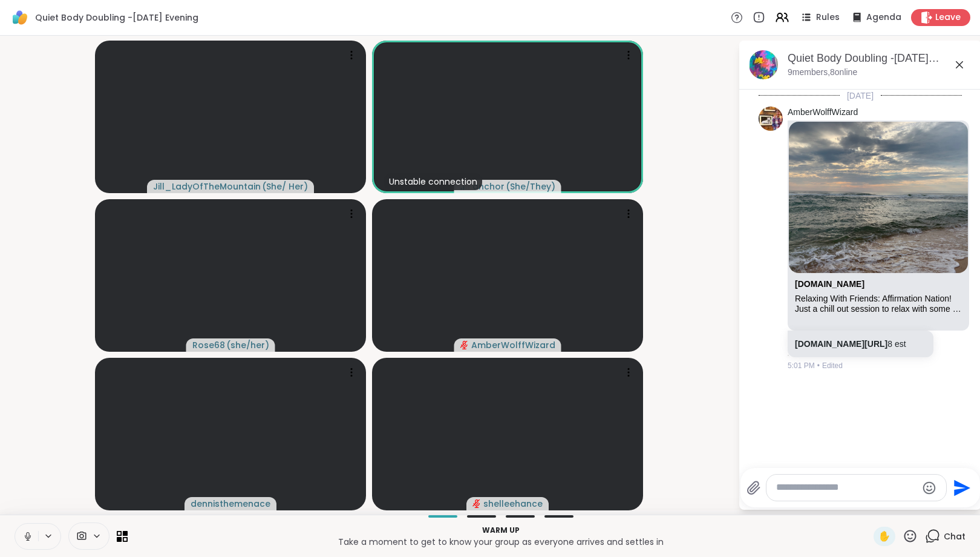  I want to click on span: ( She/ Her ), so click(285, 187).